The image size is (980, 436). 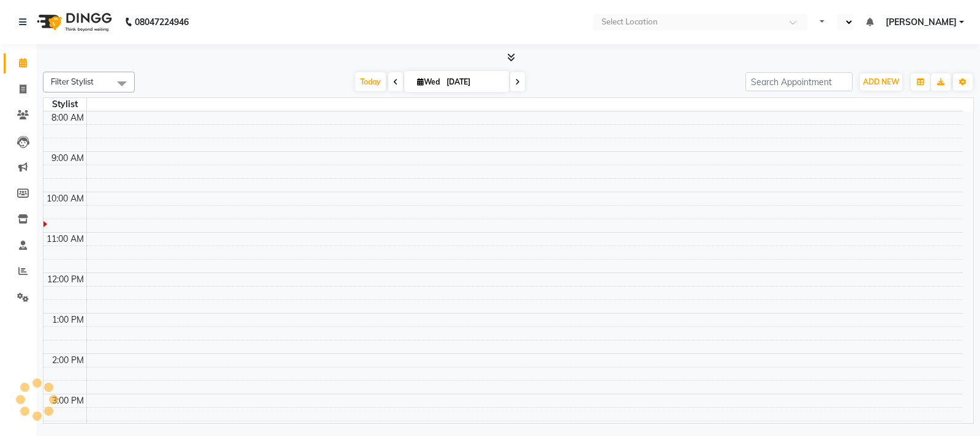 I want to click on div: 11:00 AM, so click(x=65, y=239).